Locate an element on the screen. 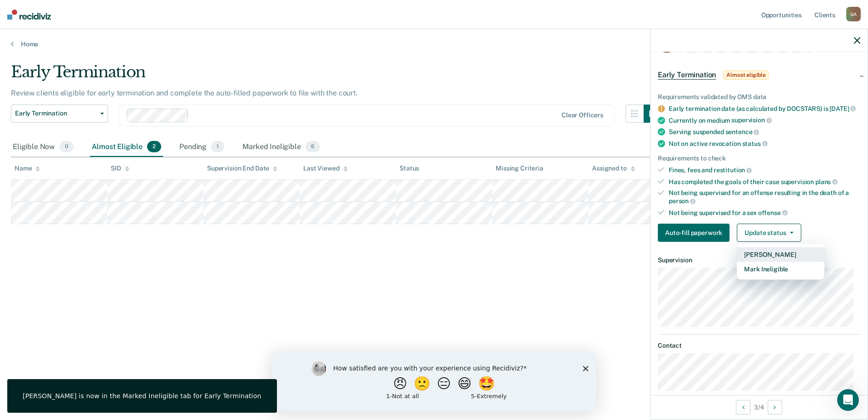 Image resolution: width=868 pixels, height=420 pixels. span: 2 is located at coordinates (154, 147).